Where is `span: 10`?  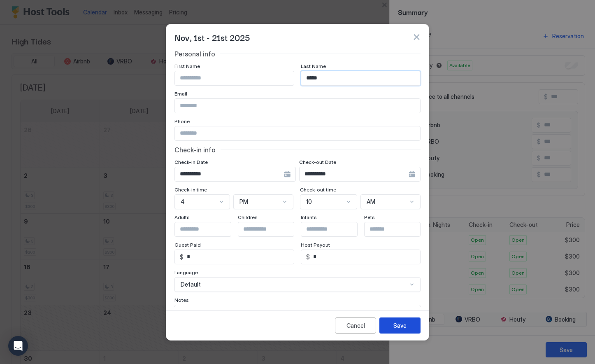
span: 10 is located at coordinates (309, 201).